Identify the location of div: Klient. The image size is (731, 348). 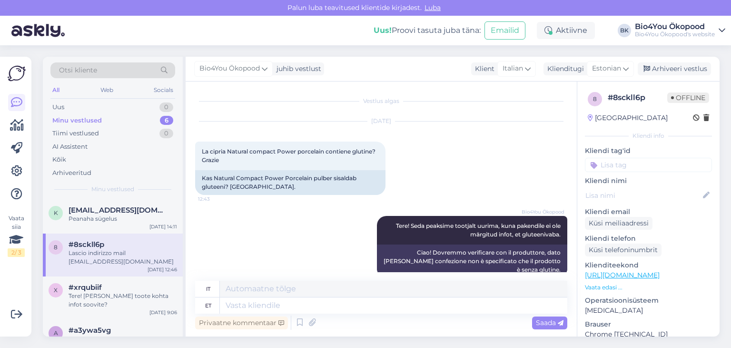
(483, 69).